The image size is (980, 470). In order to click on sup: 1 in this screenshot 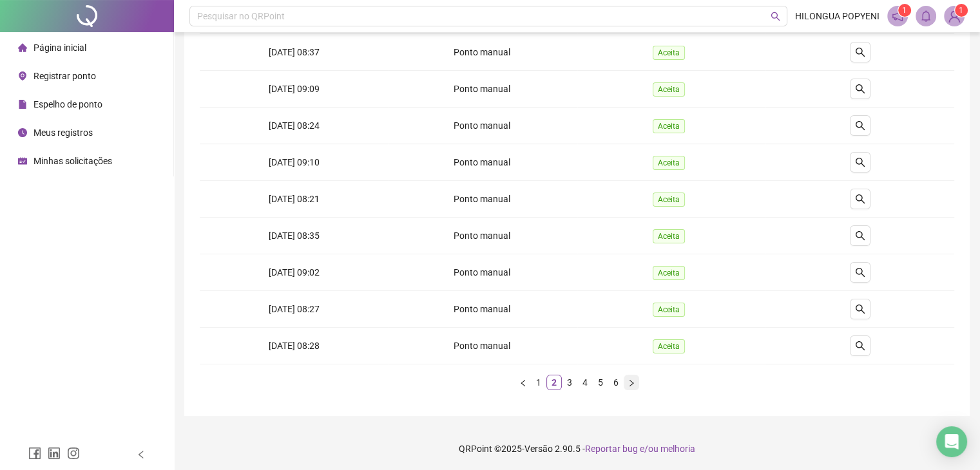, I will do `click(905, 11)`.